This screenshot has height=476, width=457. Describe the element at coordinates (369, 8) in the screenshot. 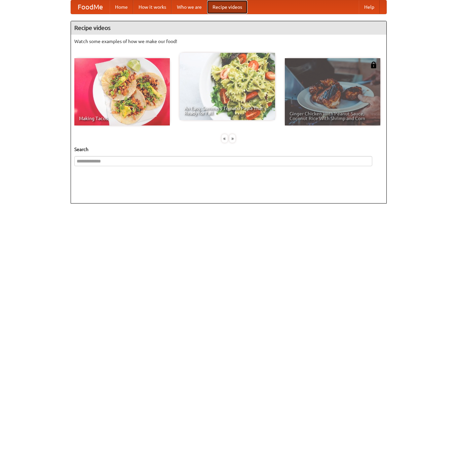

I see `a: Help` at that location.